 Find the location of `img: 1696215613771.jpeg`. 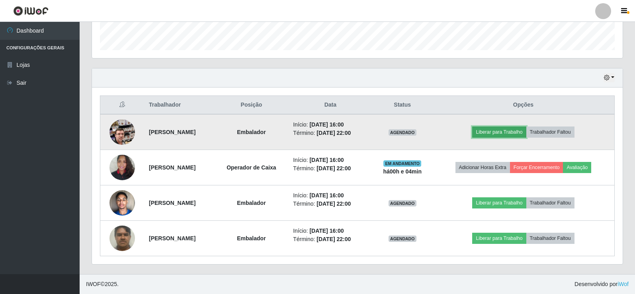

img: 1696215613771.jpeg is located at coordinates (122, 167).